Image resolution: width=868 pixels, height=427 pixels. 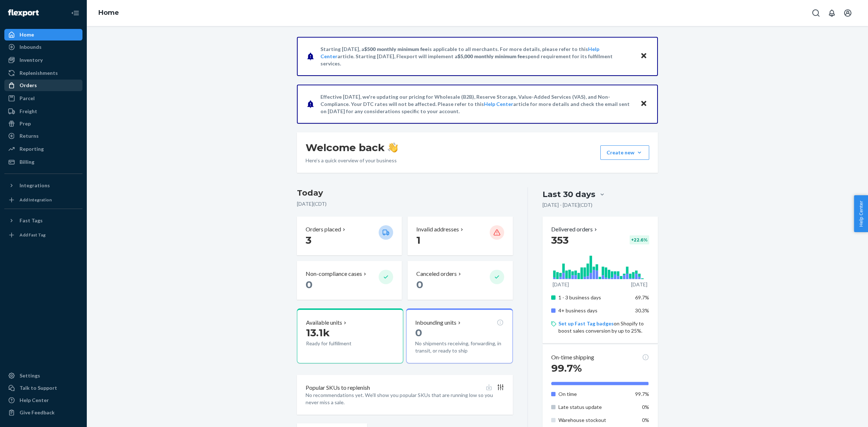 What do you see at coordinates (594, 311) in the screenshot?
I see `p: 4+ business days` at bounding box center [594, 311].